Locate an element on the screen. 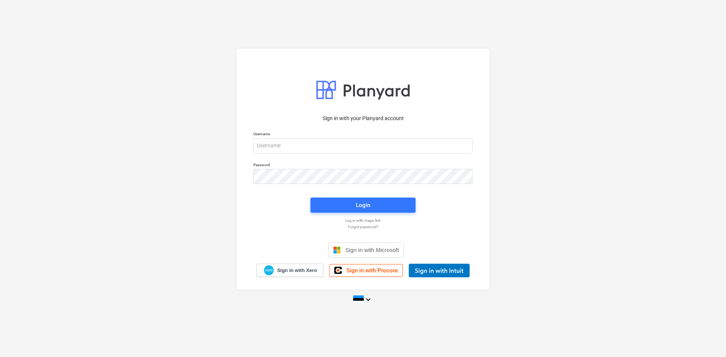 The height and width of the screenshot is (357, 726). input: Username is located at coordinates (363, 146).